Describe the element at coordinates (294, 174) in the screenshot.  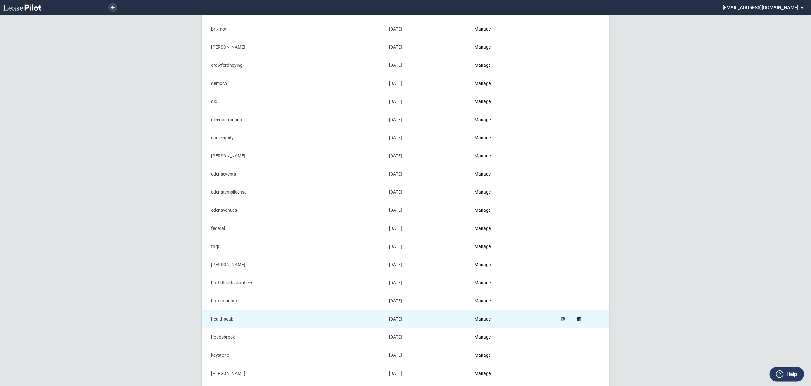
I see `td: edensevents` at that location.